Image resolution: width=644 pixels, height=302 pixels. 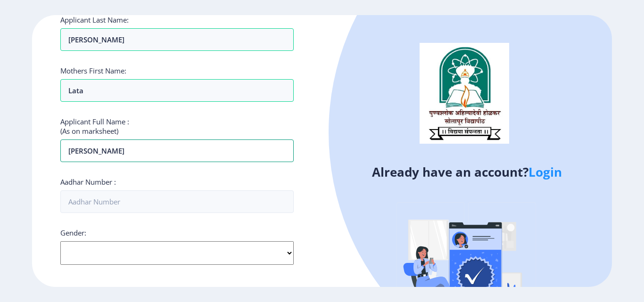 What do you see at coordinates (177, 151) in the screenshot?
I see `input: Full Name` at bounding box center [177, 151].